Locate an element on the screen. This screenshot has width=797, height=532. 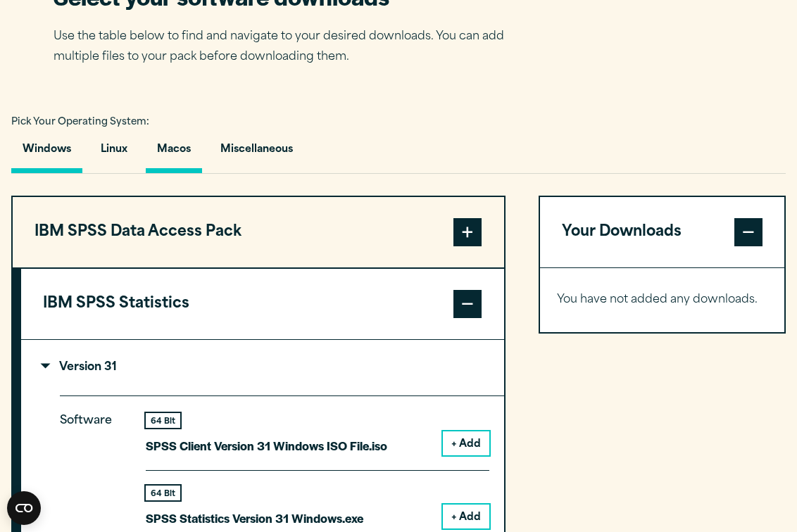
button: IBM SPSS Statistics is located at coordinates (263, 304).